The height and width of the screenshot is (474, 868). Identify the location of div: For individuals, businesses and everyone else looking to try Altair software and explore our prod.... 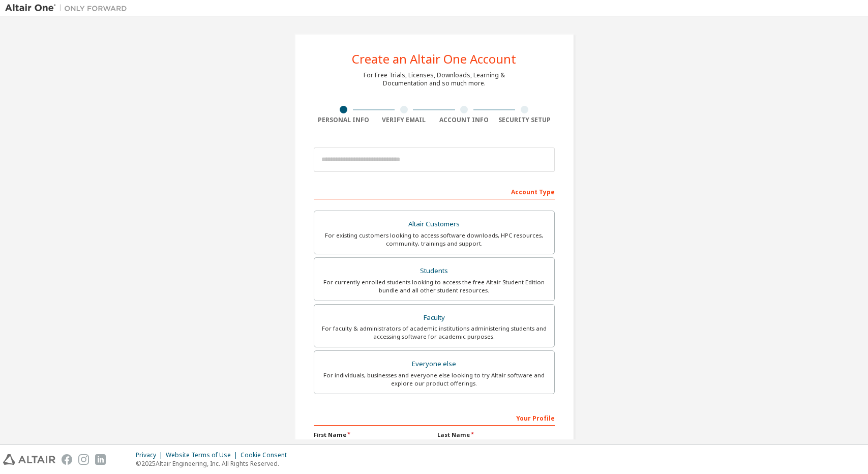
(434, 379).